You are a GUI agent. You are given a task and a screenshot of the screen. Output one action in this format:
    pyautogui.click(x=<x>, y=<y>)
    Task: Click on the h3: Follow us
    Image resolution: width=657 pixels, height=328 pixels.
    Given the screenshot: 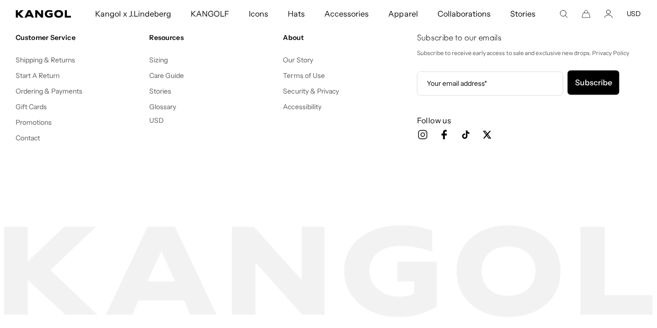 What is the action you would take?
    pyautogui.click(x=529, y=121)
    